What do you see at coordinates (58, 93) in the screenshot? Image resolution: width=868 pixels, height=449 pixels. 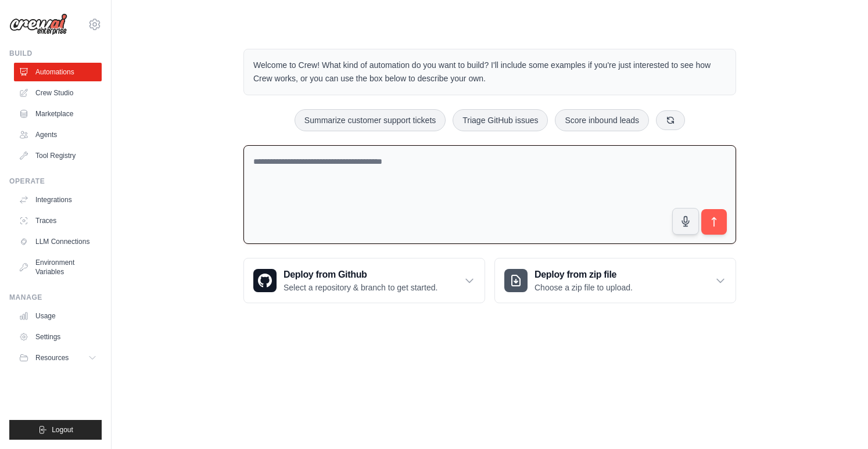 I see `a: Crew Studio` at bounding box center [58, 93].